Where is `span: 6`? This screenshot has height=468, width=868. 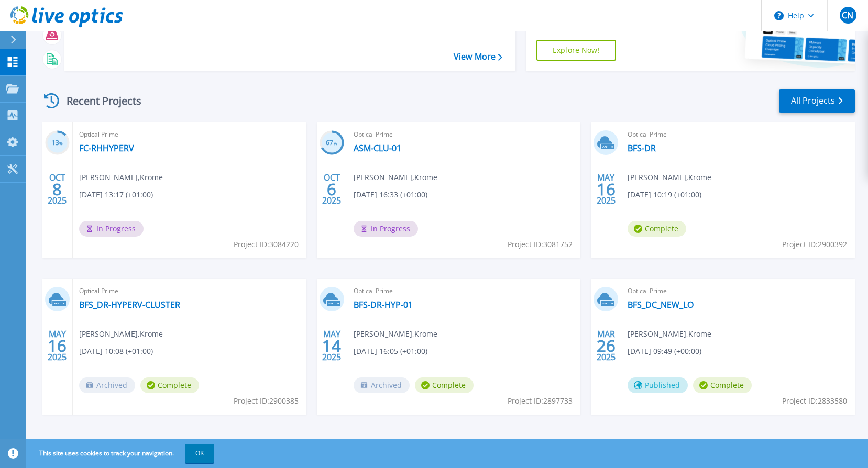 span: 6 is located at coordinates (331, 189).